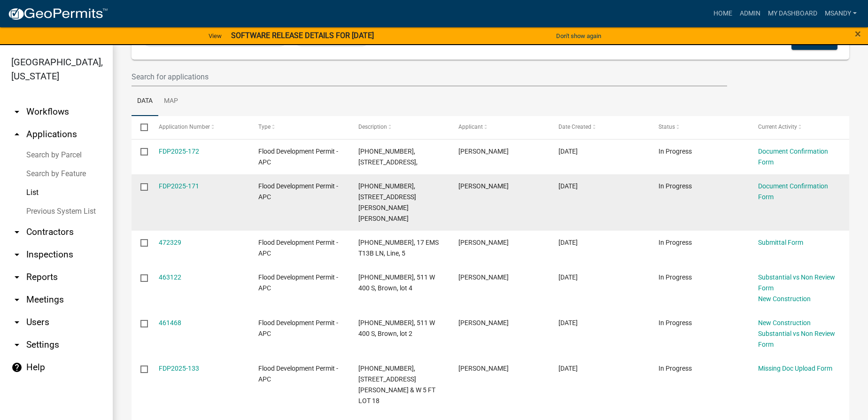 This screenshot has height=420, width=868. What do you see at coordinates (568, 243) in the screenshot?
I see `span: 09/02/2025` at bounding box center [568, 243].